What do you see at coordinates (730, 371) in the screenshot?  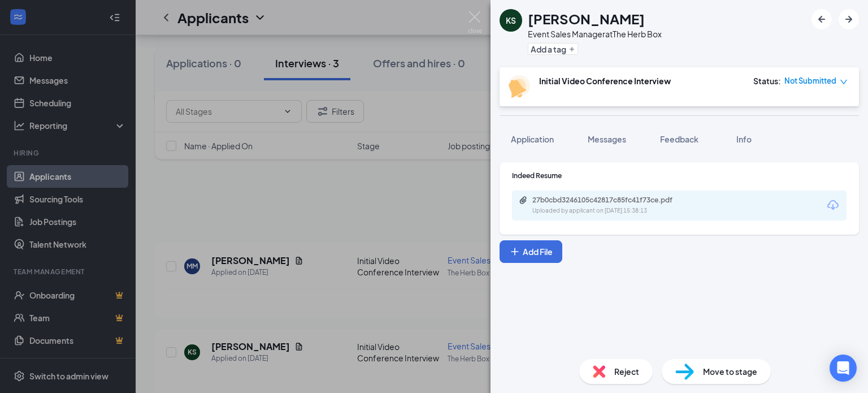 I see `span: Move to stage` at bounding box center [730, 371].